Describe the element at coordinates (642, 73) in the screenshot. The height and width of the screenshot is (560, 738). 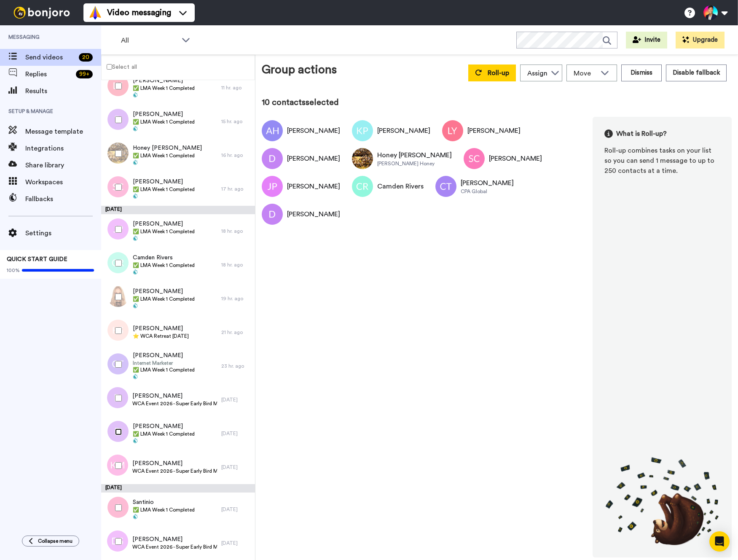
I see `button: Dismiss` at that location.